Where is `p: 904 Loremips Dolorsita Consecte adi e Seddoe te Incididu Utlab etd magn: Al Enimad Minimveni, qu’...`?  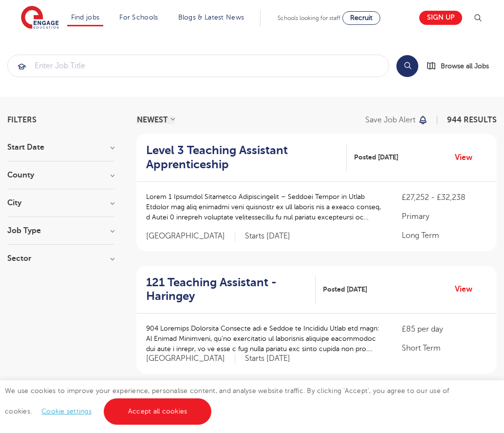
p: 904 Loremips Dolorsita Consecte adi e Seddoe te Incididu Utlab etd magn: Al Enimad Minimveni, qu’... is located at coordinates (264, 338).